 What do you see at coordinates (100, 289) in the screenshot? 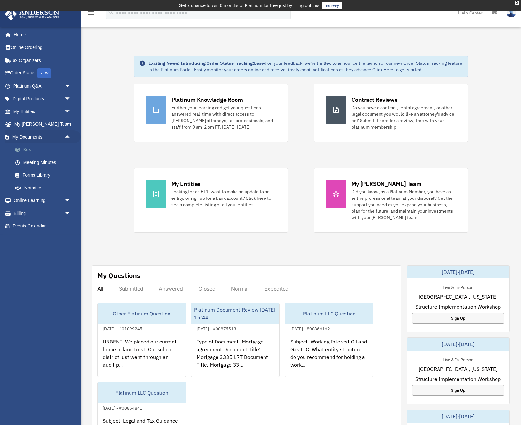
I see `div: All` at bounding box center [100, 289].